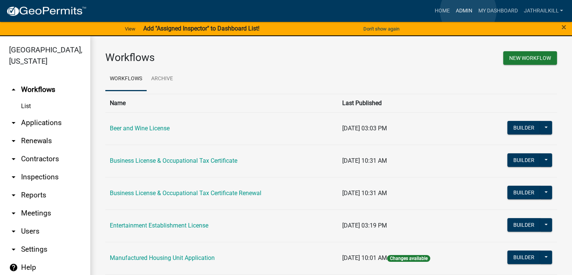 The width and height of the screenshot is (572, 275). Describe the element at coordinates (408, 103) in the screenshot. I see `th: Last Published` at that location.